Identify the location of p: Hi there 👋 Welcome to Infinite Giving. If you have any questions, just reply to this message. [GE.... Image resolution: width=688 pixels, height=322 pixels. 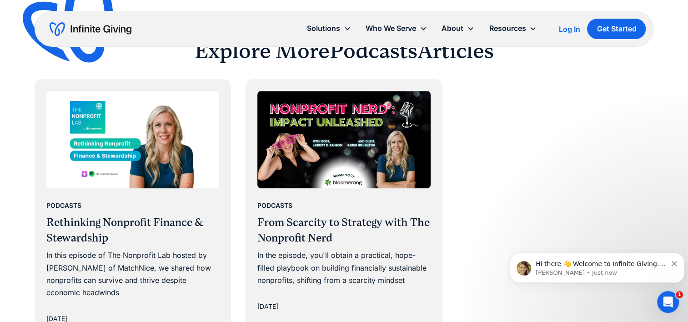
(95, 30).